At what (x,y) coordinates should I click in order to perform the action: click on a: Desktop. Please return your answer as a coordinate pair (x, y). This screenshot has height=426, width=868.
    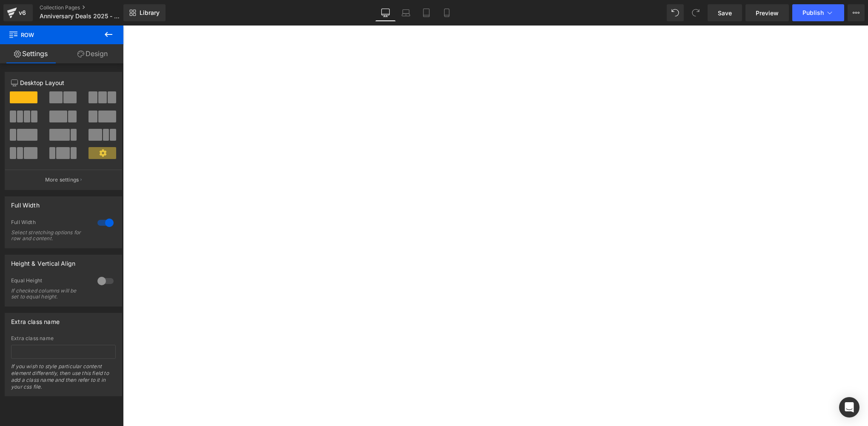
    Looking at the image, I should click on (385, 13).